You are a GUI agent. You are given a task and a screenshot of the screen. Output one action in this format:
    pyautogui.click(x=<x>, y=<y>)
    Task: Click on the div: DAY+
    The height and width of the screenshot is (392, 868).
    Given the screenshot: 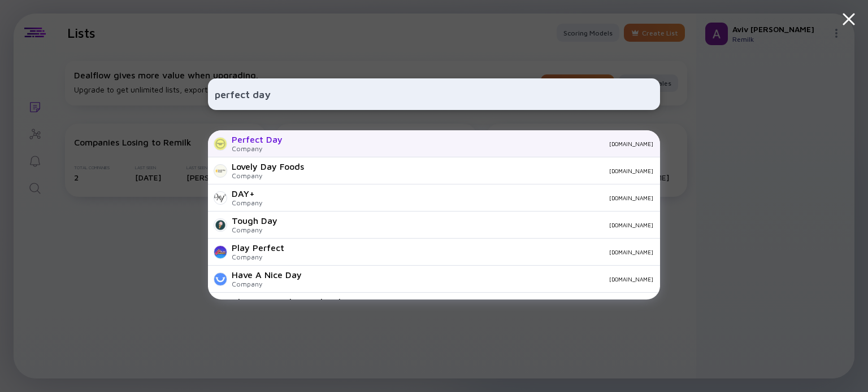 What is the action you would take?
    pyautogui.click(x=247, y=194)
    